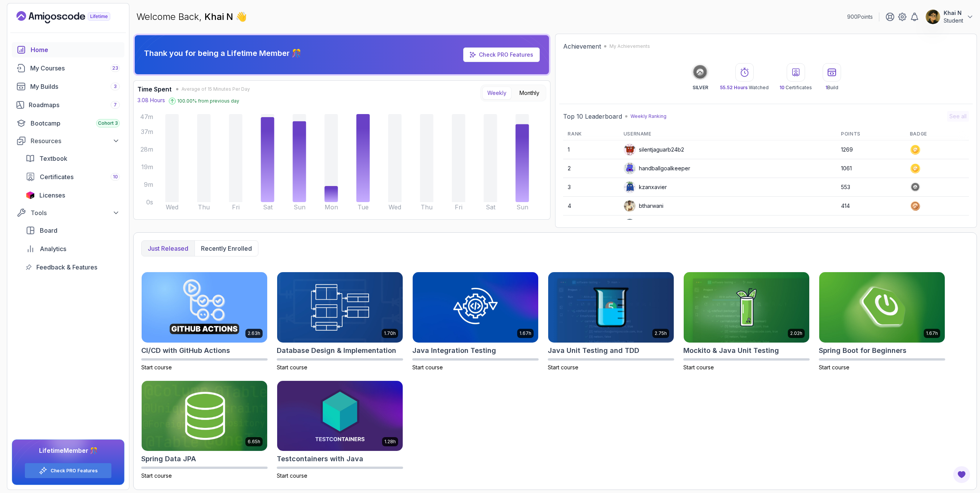 The image size is (980, 493). What do you see at coordinates (75, 141) in the screenshot?
I see `div: Resources` at bounding box center [75, 141].